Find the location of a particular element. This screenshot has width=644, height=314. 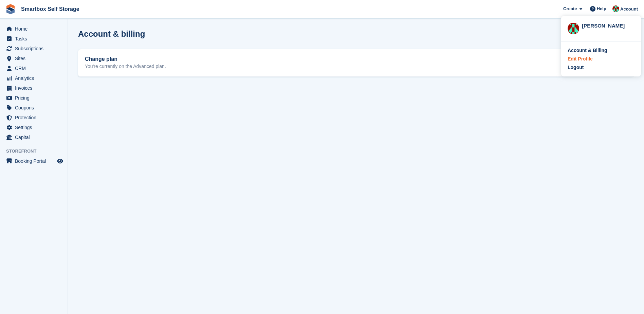

h2: Change plan is located at coordinates (126, 59).